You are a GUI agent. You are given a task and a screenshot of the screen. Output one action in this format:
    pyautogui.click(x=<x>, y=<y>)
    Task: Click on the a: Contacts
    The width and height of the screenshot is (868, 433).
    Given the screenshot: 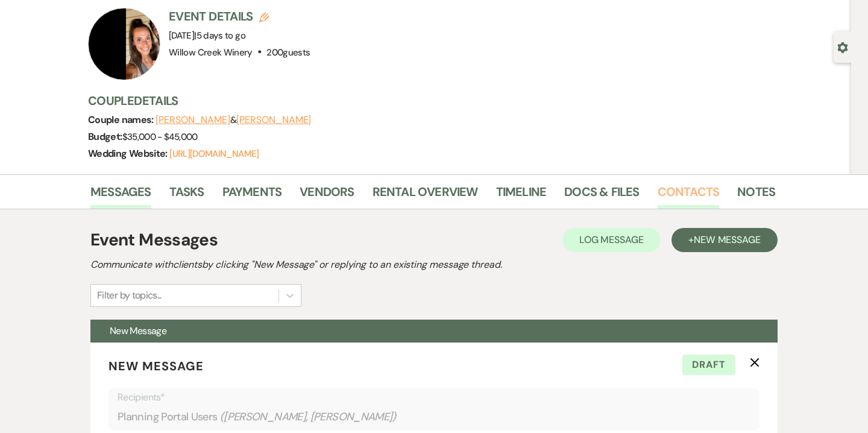 What is the action you would take?
    pyautogui.click(x=688, y=195)
    